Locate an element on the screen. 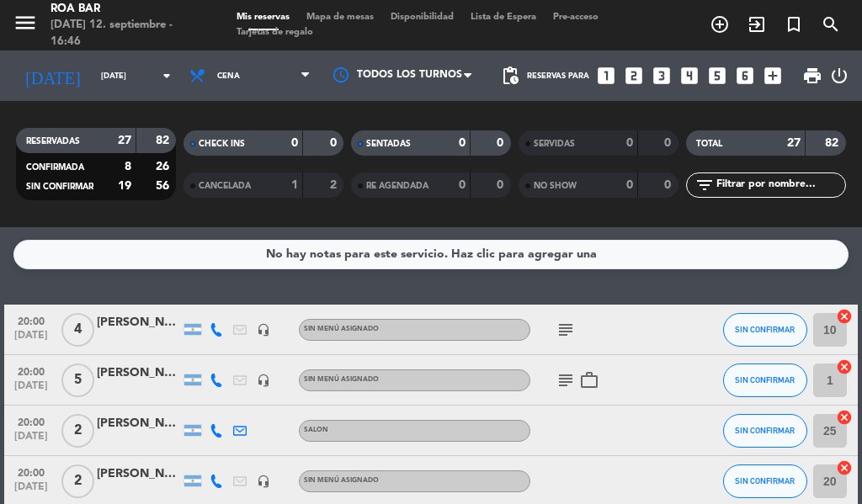 This screenshot has height=504, width=862. input: Filtrar por nombre... is located at coordinates (779, 185).